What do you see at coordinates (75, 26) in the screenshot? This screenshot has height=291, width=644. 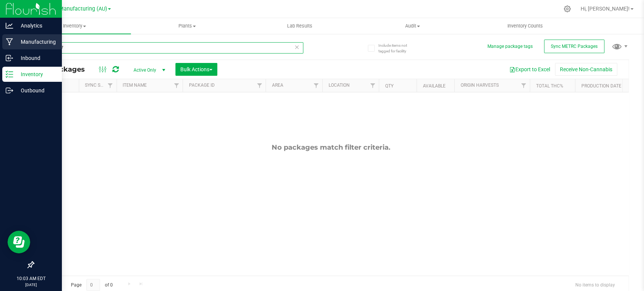 I see `span: Inventory` at bounding box center [75, 26].